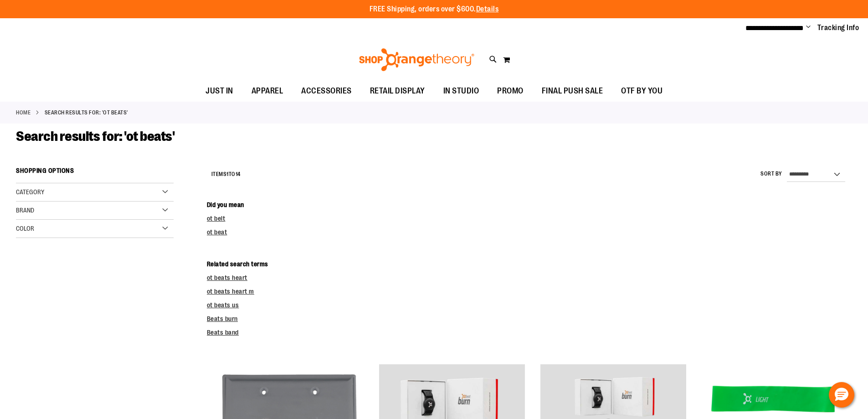  Describe the element at coordinates (642, 91) in the screenshot. I see `span: OTF BY YOU` at that location.